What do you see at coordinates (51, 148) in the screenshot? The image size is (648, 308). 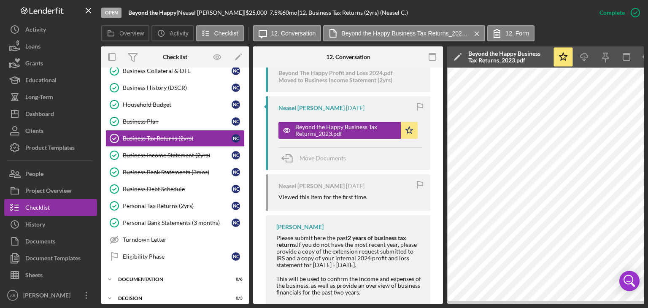 I see `button: Product Templates` at bounding box center [51, 148].